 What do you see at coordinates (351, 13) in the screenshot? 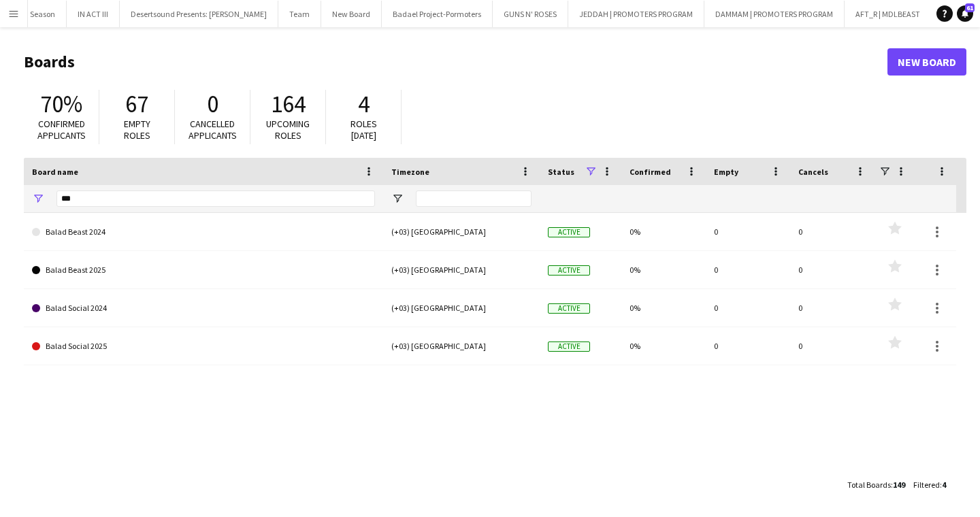
I see `button: New Board` at bounding box center [351, 13].